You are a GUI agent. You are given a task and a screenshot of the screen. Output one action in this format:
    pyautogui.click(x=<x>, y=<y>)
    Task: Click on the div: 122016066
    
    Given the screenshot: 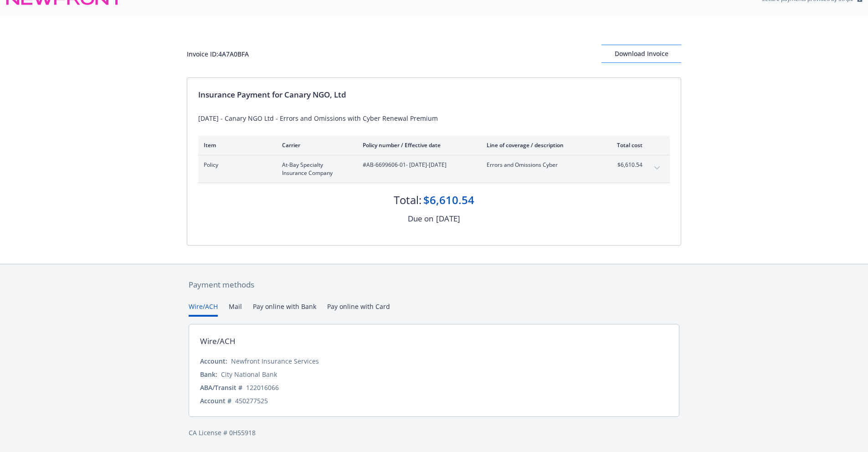 What is the action you would take?
    pyautogui.click(x=263, y=387)
    